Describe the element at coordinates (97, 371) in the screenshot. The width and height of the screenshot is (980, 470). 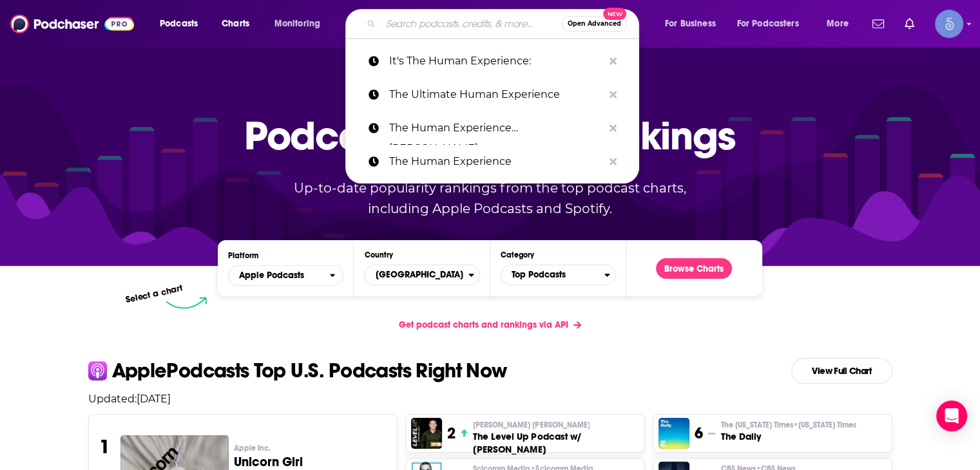
I see `img: apple Icon` at that location.